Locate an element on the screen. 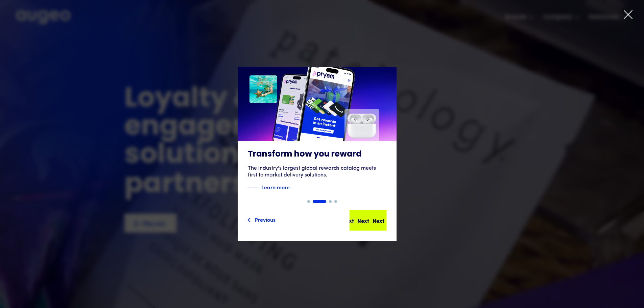 The height and width of the screenshot is (308, 644). h3: Transform how you reward is located at coordinates (317, 155).